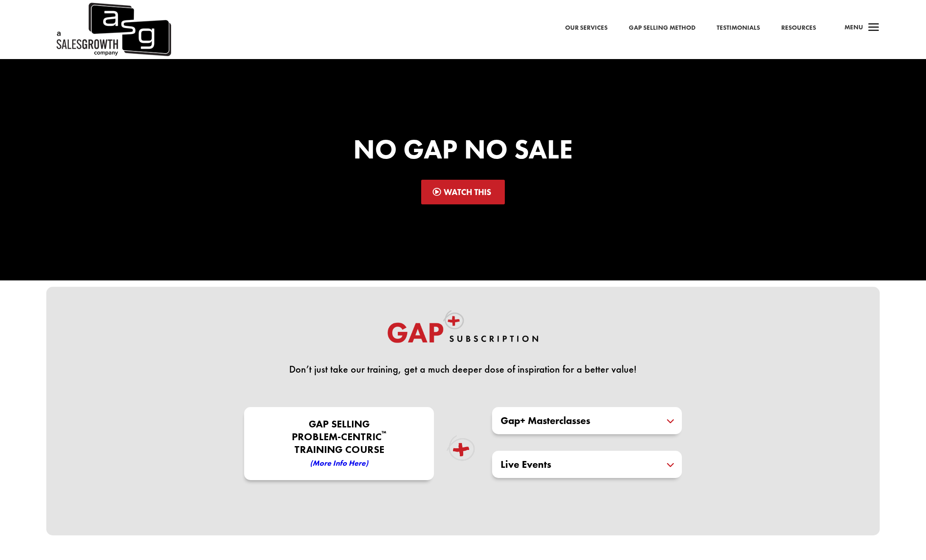 The image size is (926, 560). Describe the element at coordinates (586, 28) in the screenshot. I see `a: Our Services` at that location.